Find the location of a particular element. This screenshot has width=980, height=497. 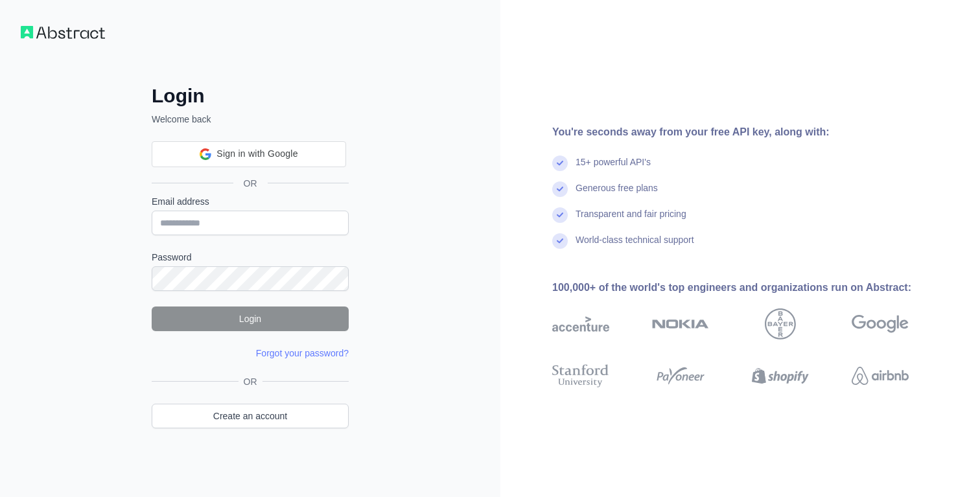

div: World-class technical support is located at coordinates (634, 246).